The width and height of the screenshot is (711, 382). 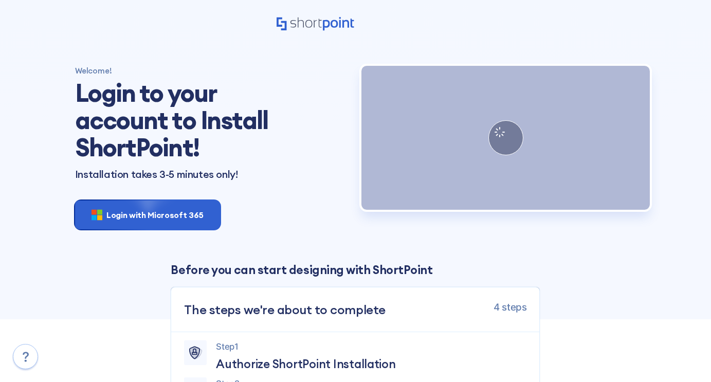 I want to click on h4: Welcome!, so click(x=212, y=70).